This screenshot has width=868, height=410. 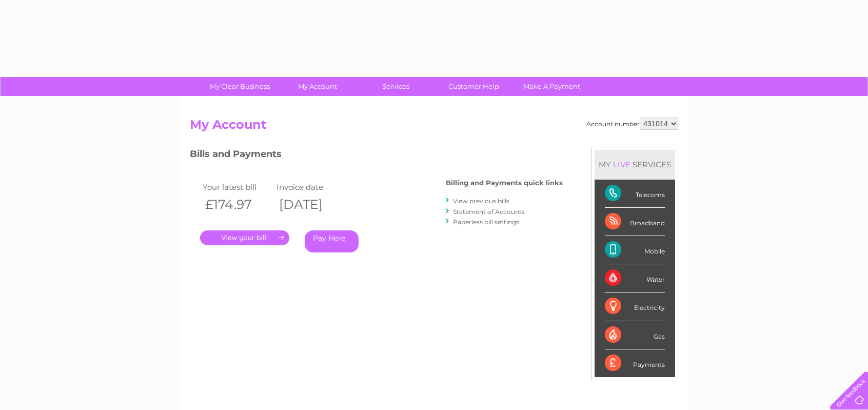 I want to click on h2: My Account, so click(x=434, y=127).